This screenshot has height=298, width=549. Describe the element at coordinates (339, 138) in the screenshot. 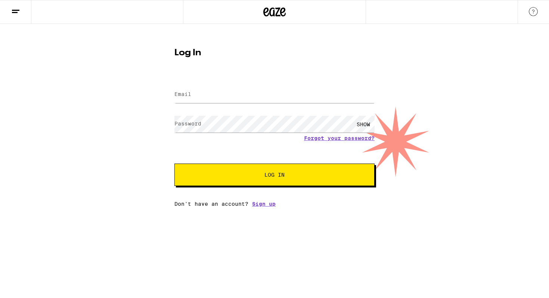

I see `a: Forgot your password?` at that location.